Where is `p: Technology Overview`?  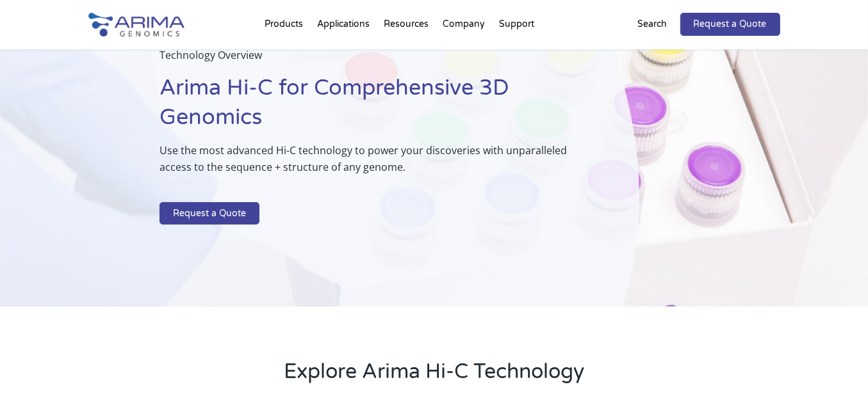
p: Technology Overview is located at coordinates (367, 60).